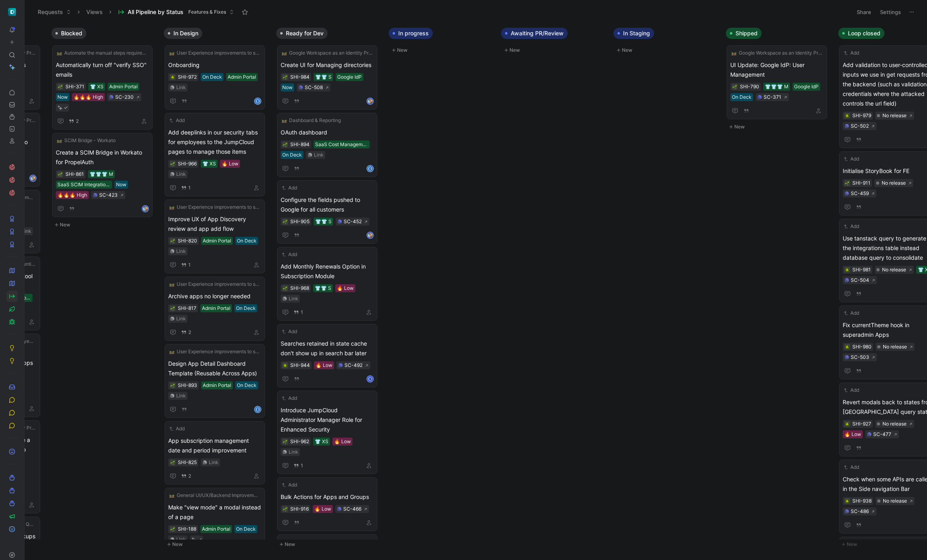  What do you see at coordinates (189, 477) in the screenshot?
I see `span: 2` at bounding box center [189, 477].